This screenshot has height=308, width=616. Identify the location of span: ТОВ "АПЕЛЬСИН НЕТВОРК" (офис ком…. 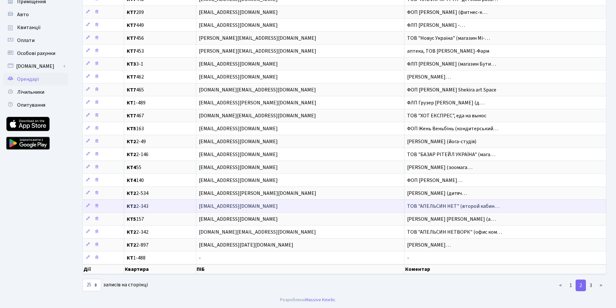
(455, 232).